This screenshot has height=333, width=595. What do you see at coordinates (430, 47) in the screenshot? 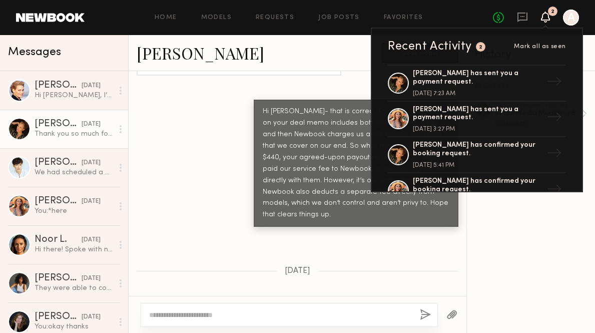
I see `div: Recent Activity` at bounding box center [430, 47].